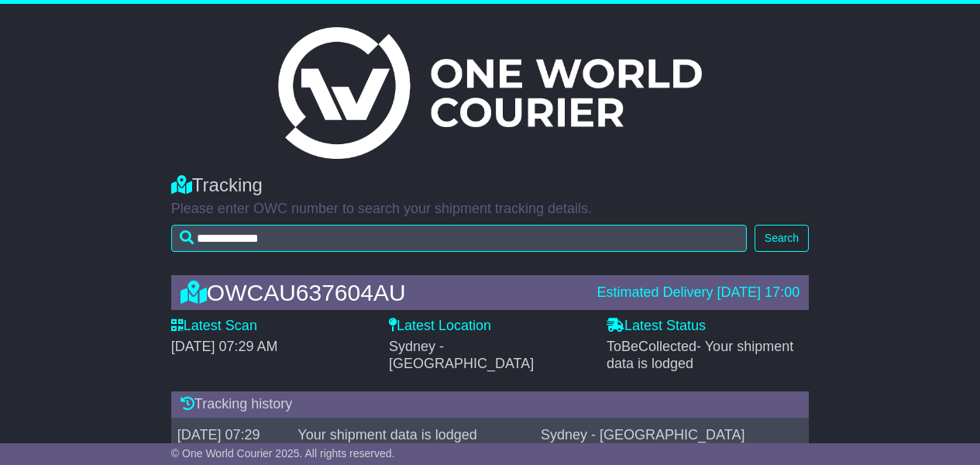  I want to click on img: Light, so click(490, 93).